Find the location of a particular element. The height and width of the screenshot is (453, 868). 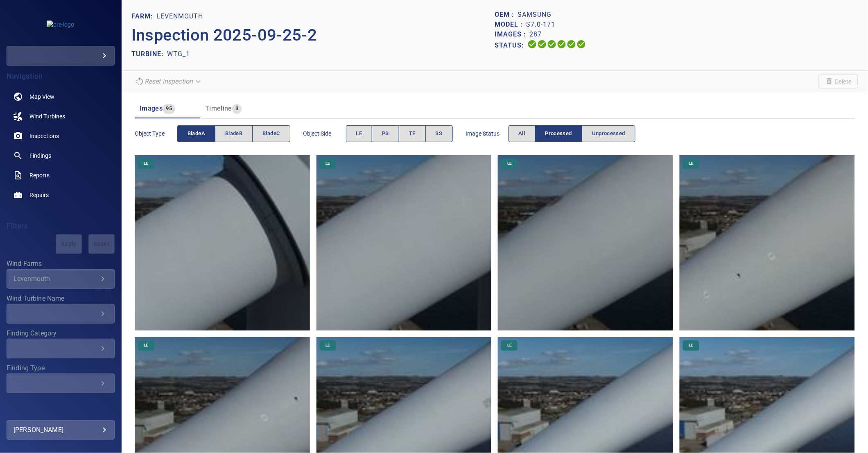

p: Inspection 2025-09-25-2 is located at coordinates (313, 35).